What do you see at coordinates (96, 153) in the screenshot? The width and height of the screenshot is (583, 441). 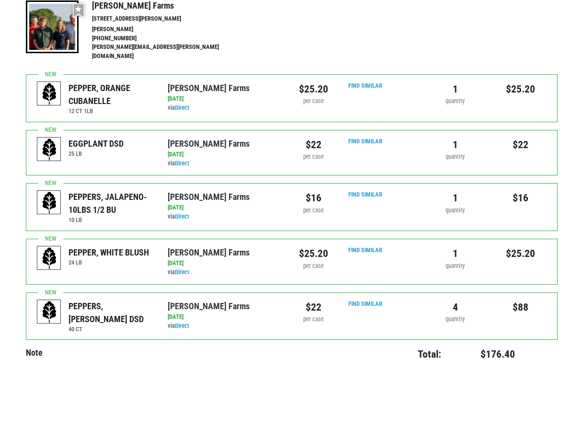 I see `h6: 25 LB` at bounding box center [96, 153].